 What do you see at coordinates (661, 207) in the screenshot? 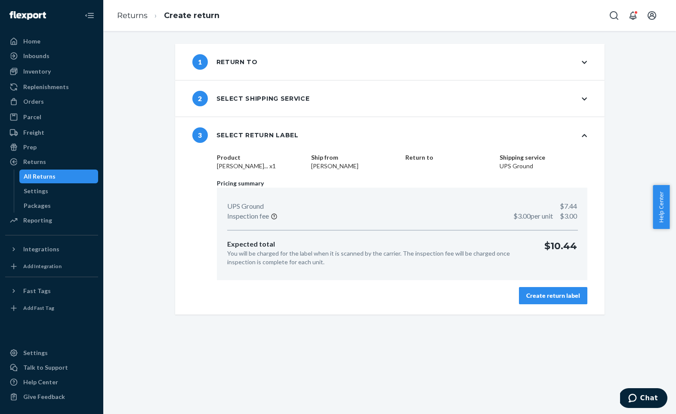
I see `button: Help Center` at bounding box center [661, 207].